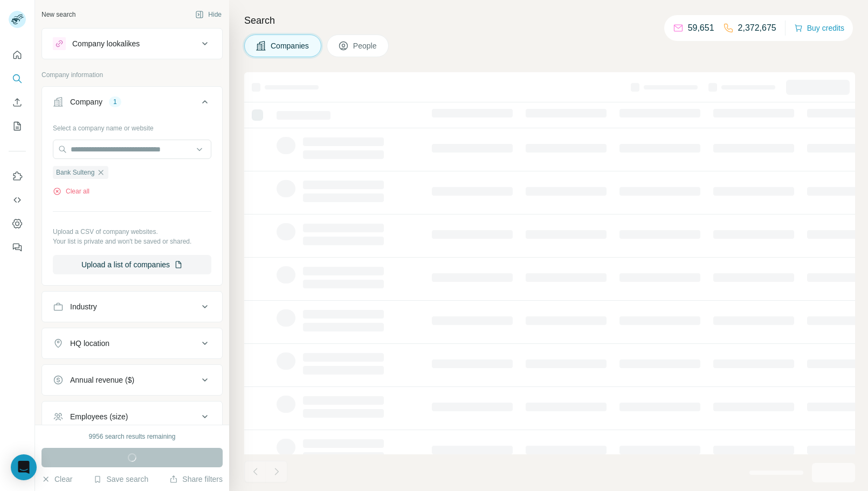 This screenshot has height=491, width=868. Describe the element at coordinates (132, 75) in the screenshot. I see `p: Company information` at that location.